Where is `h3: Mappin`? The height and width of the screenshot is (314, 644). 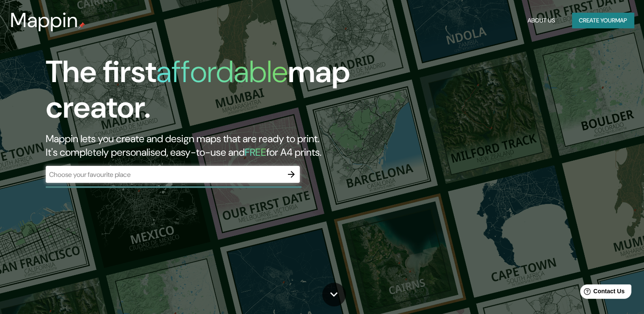
h3: Mappin is located at coordinates (44, 20).